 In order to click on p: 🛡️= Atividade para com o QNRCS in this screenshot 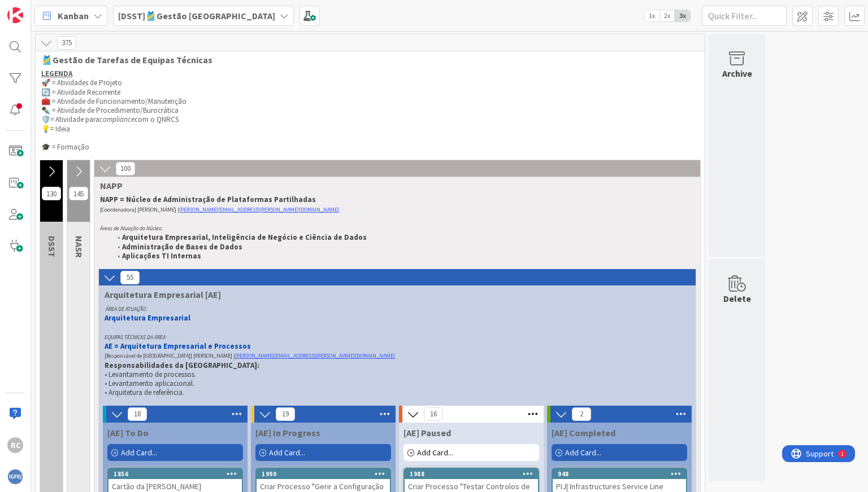, I will do `click(370, 120)`.